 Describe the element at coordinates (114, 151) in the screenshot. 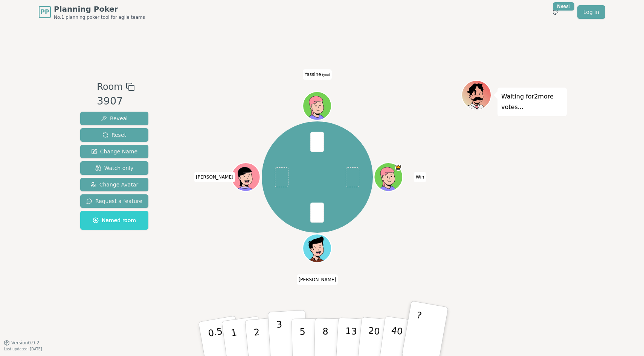

I see `span: Change Name` at that location.